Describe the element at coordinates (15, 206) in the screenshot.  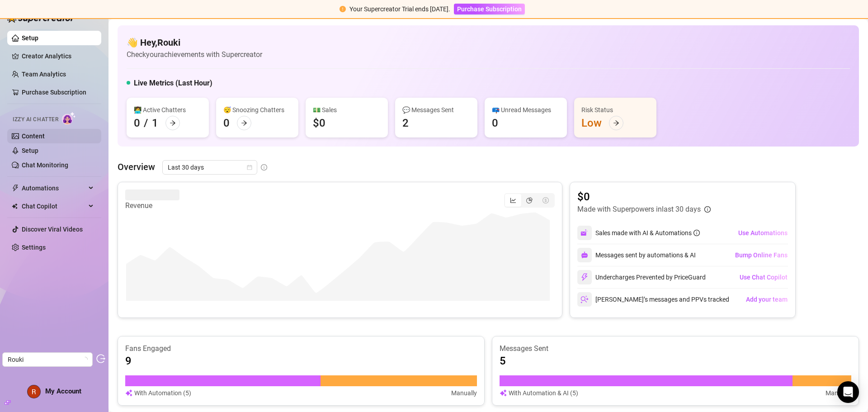
I see `img: Chat Copilot` at that location.